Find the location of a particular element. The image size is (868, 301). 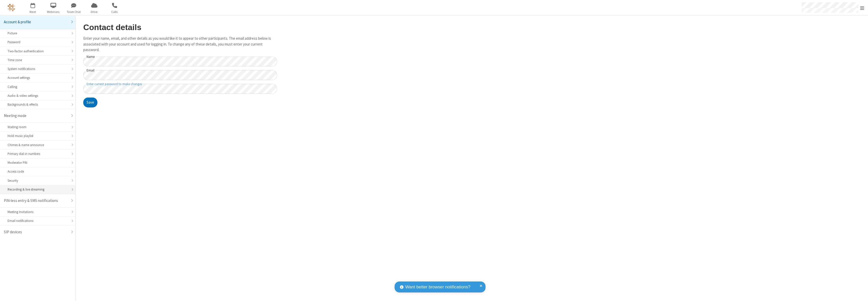

div: PIN-less entry & SMS notifications is located at coordinates (36, 200).